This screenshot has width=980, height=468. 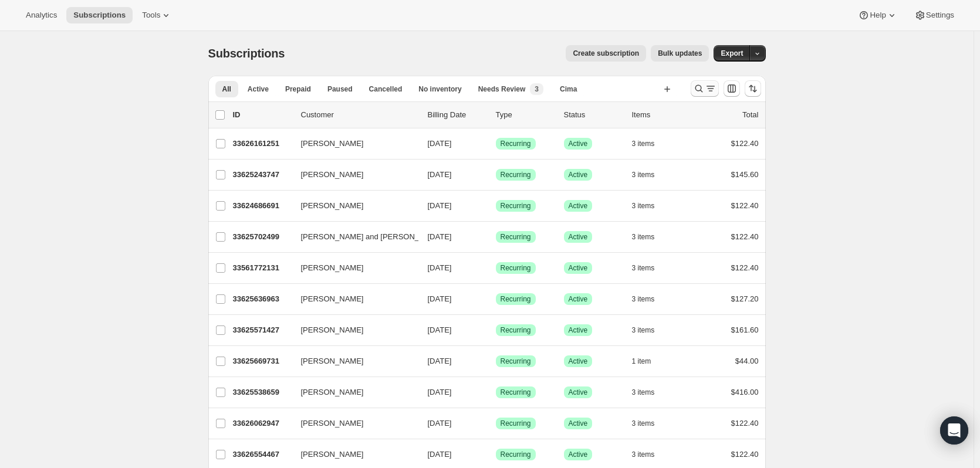 I want to click on span: Create subscription, so click(x=606, y=53).